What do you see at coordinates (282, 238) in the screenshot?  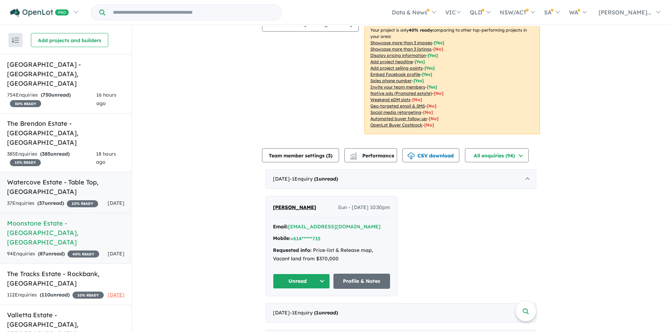 I see `strong: Mobile:` at bounding box center [282, 238].